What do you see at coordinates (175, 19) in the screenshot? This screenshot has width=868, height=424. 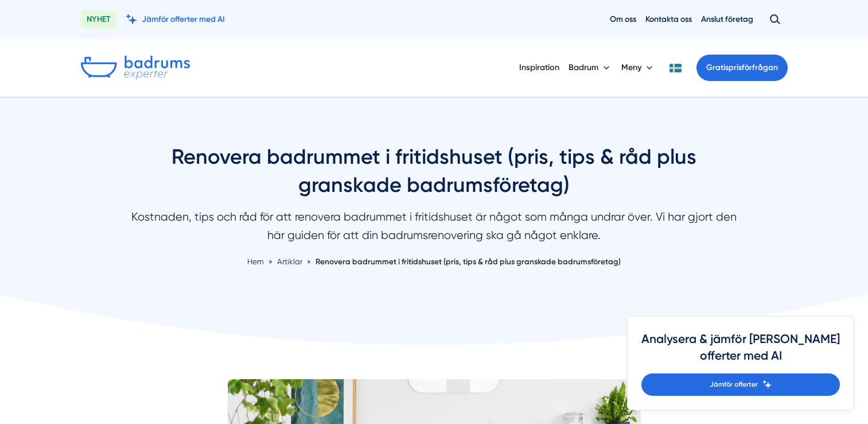 I see `a: Jämför offerter med AI` at bounding box center [175, 19].